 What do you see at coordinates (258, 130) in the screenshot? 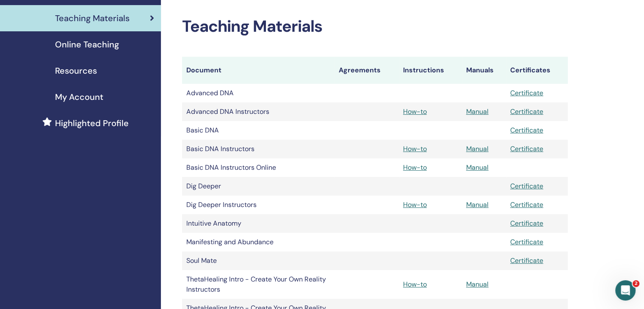
I see `td: Basic DNA` at bounding box center [258, 130].